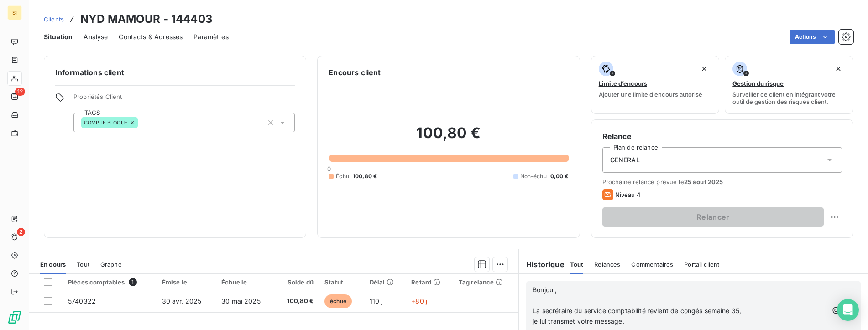  I want to click on div: Retard, so click(429, 283).